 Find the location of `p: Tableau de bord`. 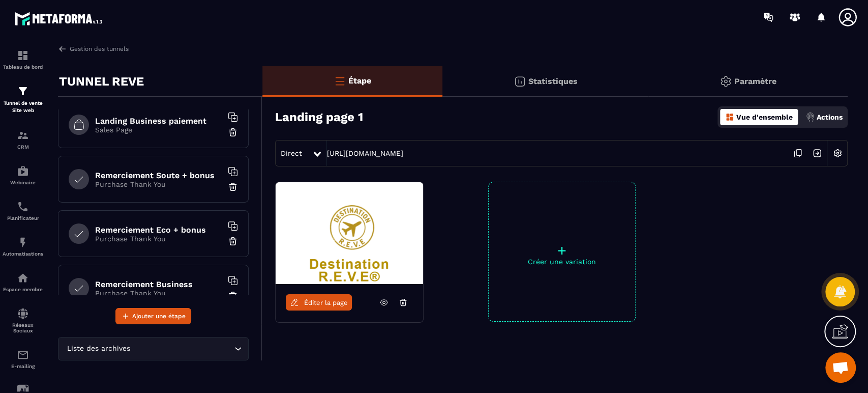

p: Tableau de bord is located at coordinates (23, 67).